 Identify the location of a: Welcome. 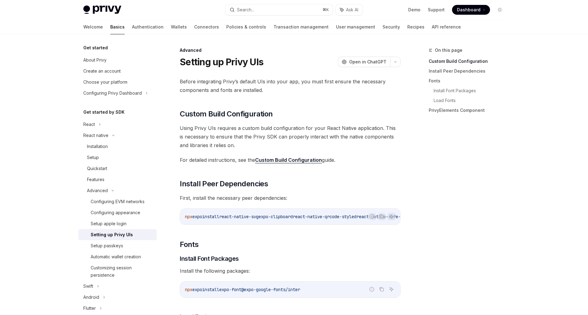
(93, 27).